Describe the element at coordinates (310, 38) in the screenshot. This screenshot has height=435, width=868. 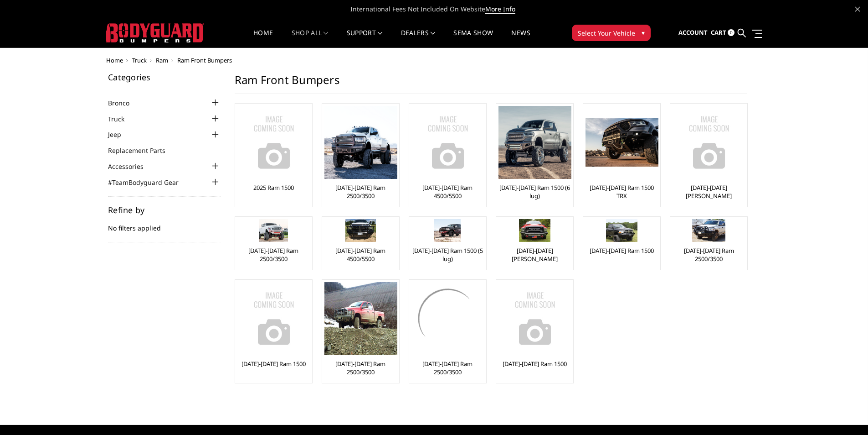
I see `a: shop all` at that location.